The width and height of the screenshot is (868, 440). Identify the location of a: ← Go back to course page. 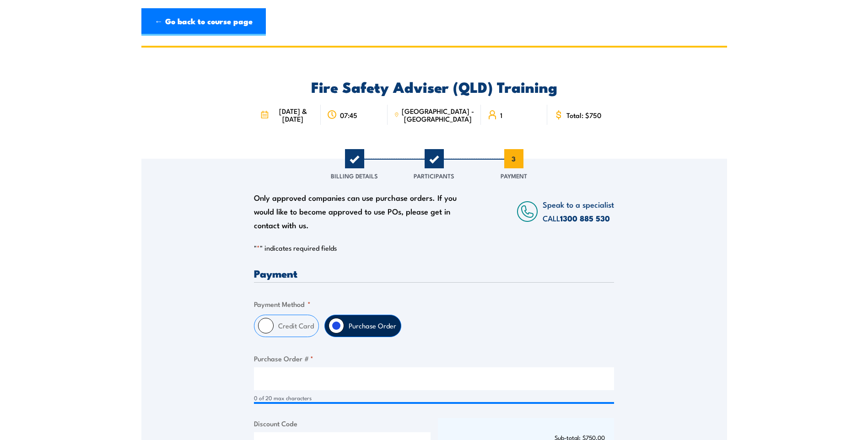
(203, 22).